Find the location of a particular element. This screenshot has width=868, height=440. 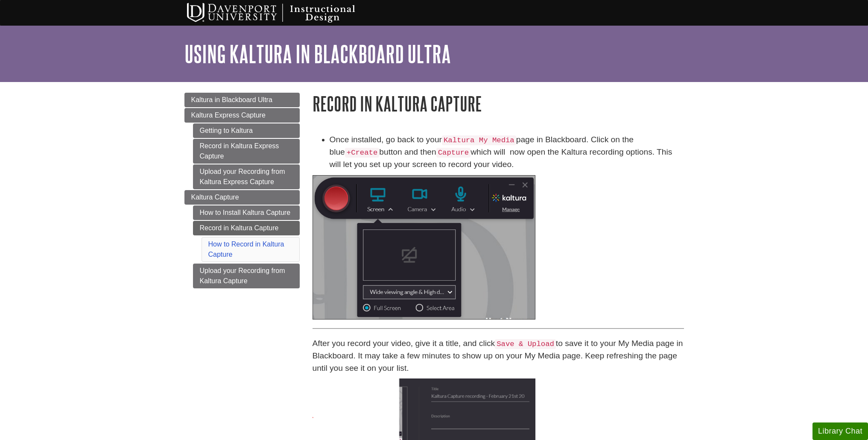

p: After you record your video, give it a title, and click to save it to your My Media page in Black... is located at coordinates (498, 356).